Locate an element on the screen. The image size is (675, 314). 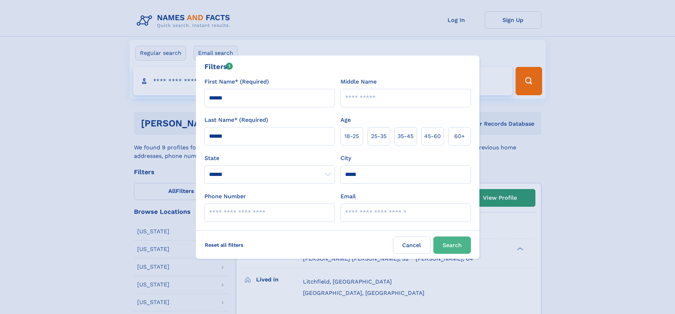
span: 18‑25 is located at coordinates (352, 136).